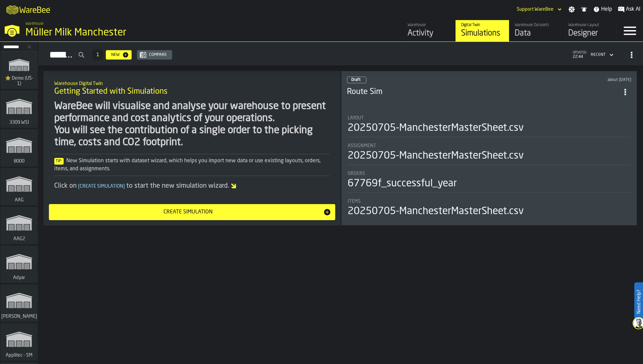 Image resolution: width=643 pixels, height=364 pixels. Describe the element at coordinates (111, 92) in the screenshot. I see `span: Getting Started with Simulations` at that location.